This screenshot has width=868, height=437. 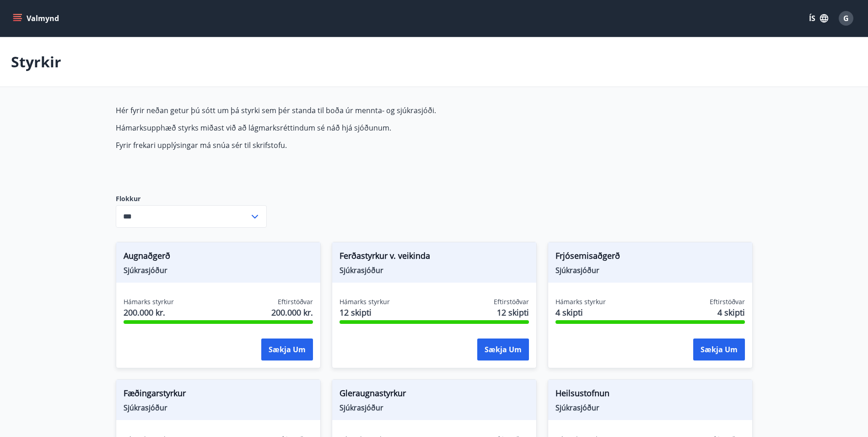 I want to click on span: Frjósemisaðgerð, so click(x=651, y=257).